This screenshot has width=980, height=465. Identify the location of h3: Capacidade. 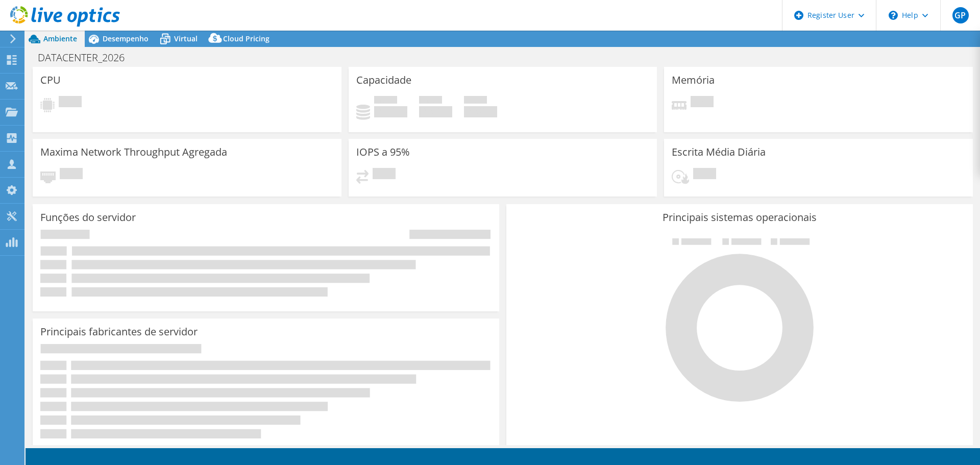
(384, 80).